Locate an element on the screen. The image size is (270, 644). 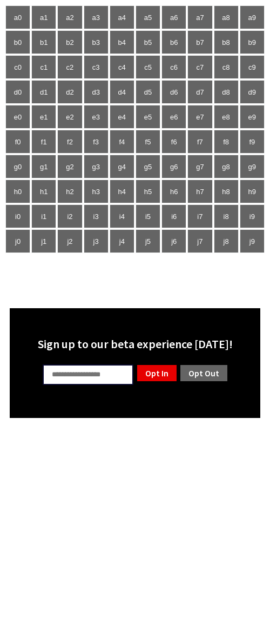
td: a0 is located at coordinates (18, 17).